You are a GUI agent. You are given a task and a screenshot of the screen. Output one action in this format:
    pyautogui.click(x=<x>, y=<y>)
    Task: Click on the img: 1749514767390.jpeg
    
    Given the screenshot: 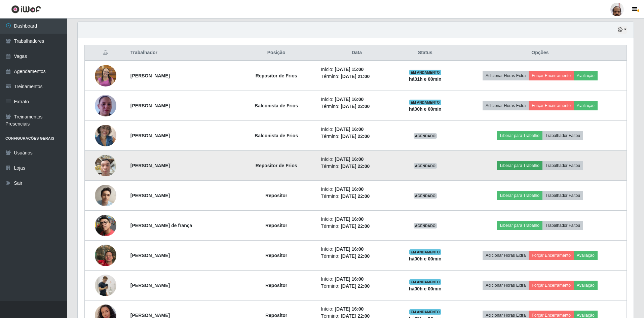 What is the action you would take?
    pyautogui.click(x=106, y=255)
    